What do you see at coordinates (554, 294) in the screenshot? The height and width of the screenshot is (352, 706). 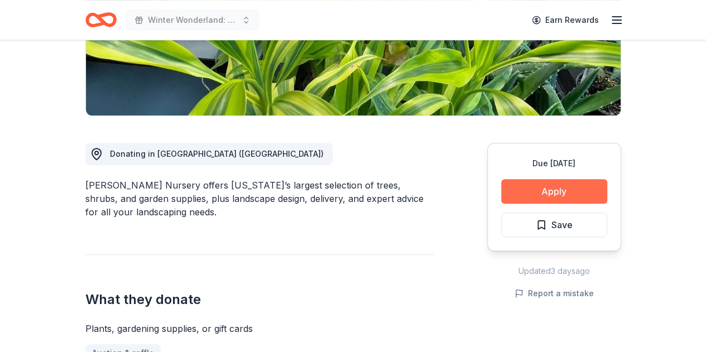 I see `button: Report a mistake` at bounding box center [554, 294].